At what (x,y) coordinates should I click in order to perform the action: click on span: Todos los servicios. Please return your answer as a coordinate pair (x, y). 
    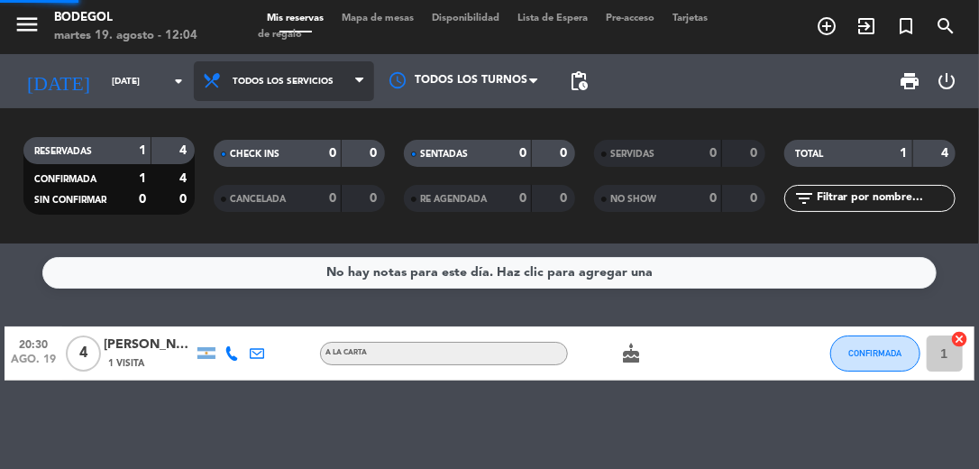
    Looking at the image, I should click on (283, 81).